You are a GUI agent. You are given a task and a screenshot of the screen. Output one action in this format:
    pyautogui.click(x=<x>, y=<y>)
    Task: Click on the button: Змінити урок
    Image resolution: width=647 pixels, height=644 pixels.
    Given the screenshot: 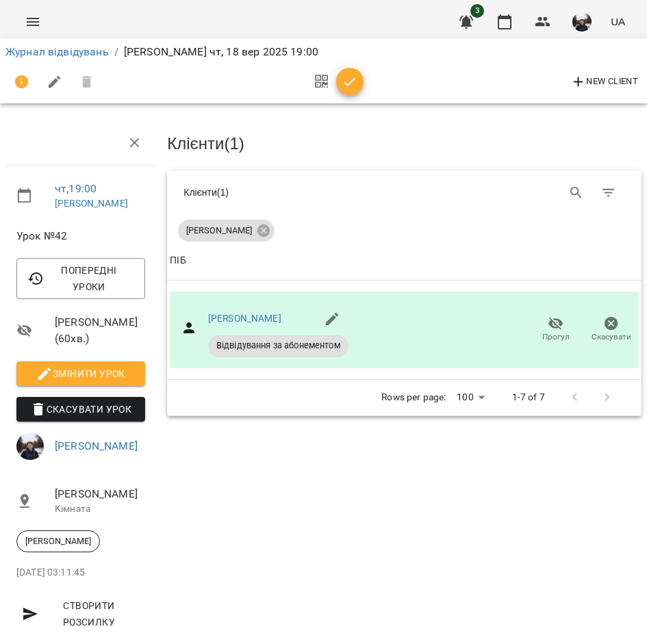 What is the action you would take?
    pyautogui.click(x=80, y=374)
    